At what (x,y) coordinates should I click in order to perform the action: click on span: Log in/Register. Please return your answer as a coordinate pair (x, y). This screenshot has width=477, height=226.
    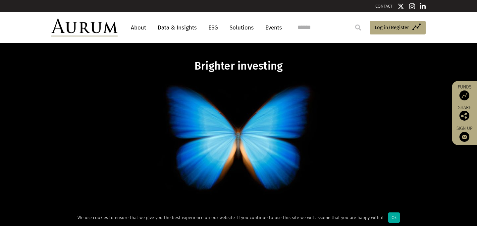
    Looking at the image, I should click on (392, 27).